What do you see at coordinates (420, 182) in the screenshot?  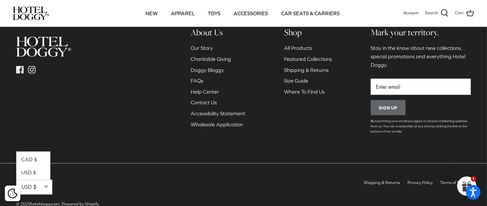 I see `a: Privacy Policy` at bounding box center [420, 182].